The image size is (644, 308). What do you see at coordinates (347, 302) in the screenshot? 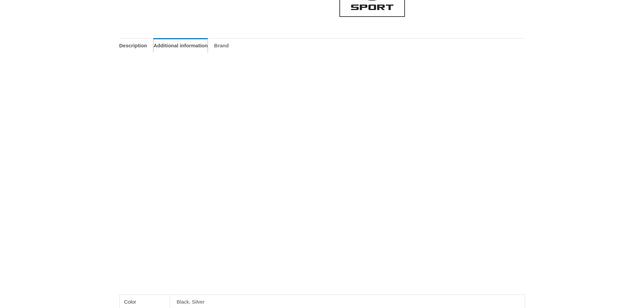
I see `p: Black, Silver` at bounding box center [347, 302].